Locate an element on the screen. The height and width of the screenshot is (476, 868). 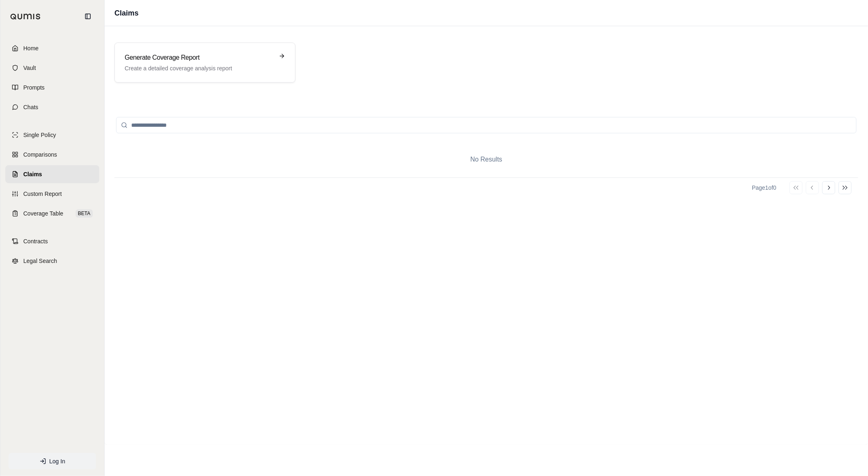
span: Home is located at coordinates (30, 48).